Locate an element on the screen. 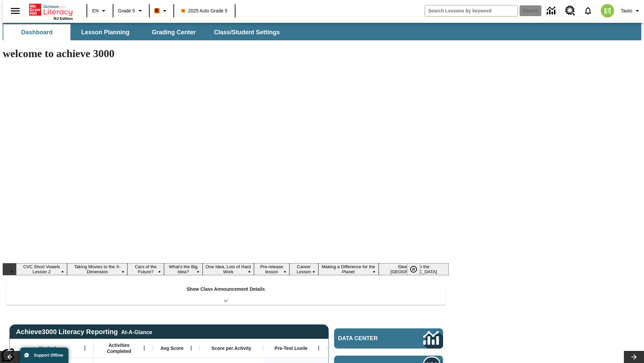 The height and width of the screenshot is (363, 644). button: Slide 8 Making a Difference for the Planet is located at coordinates (349, 269).